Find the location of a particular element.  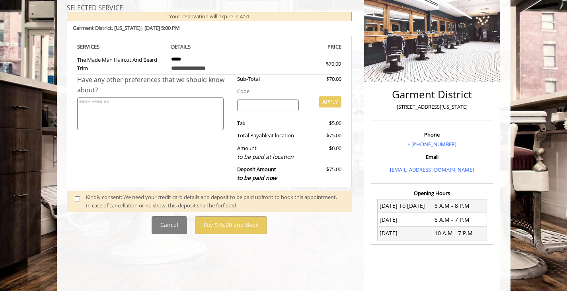

span: at location is located at coordinates (282, 135).